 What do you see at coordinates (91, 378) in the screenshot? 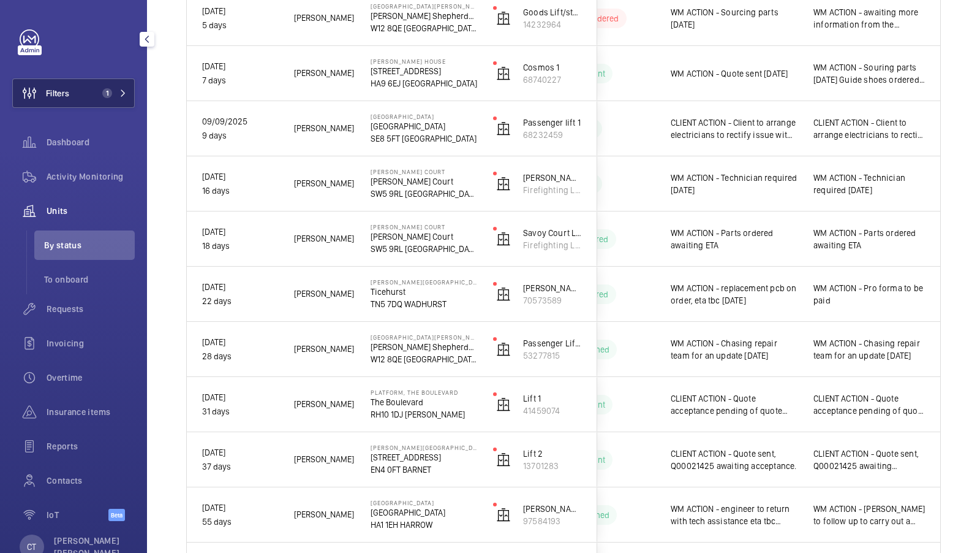
I see `span: Overtime` at bounding box center [91, 378].